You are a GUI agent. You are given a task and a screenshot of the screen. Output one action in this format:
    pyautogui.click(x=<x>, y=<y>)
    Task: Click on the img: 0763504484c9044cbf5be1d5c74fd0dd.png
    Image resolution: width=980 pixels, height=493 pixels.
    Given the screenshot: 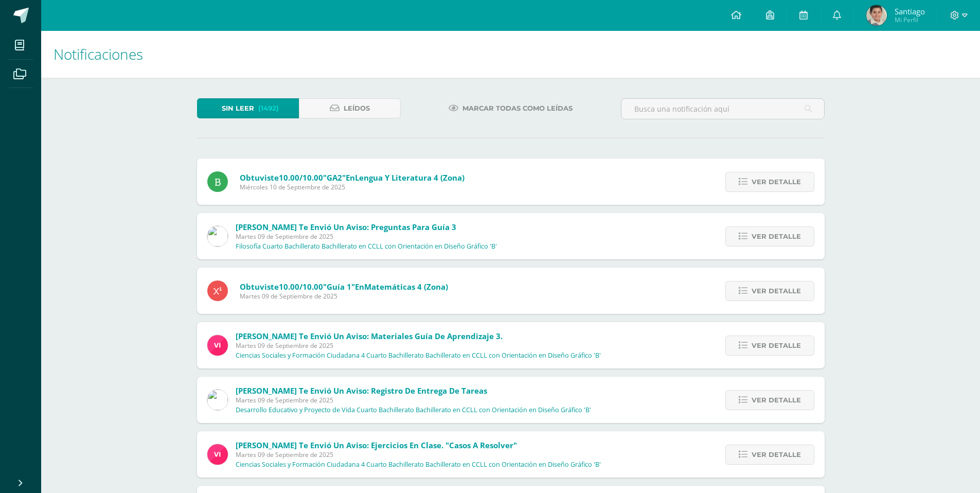 What is the action you would take?
    pyautogui.click(x=876, y=16)
    